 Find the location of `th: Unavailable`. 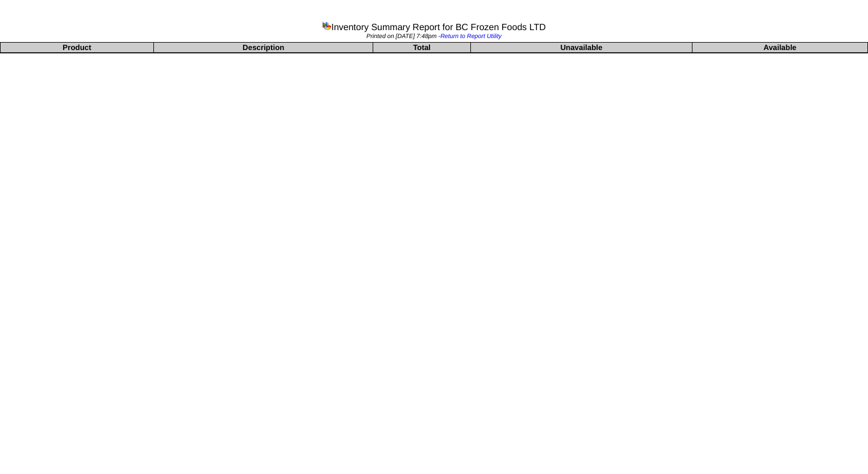

th: Unavailable is located at coordinates (581, 48).